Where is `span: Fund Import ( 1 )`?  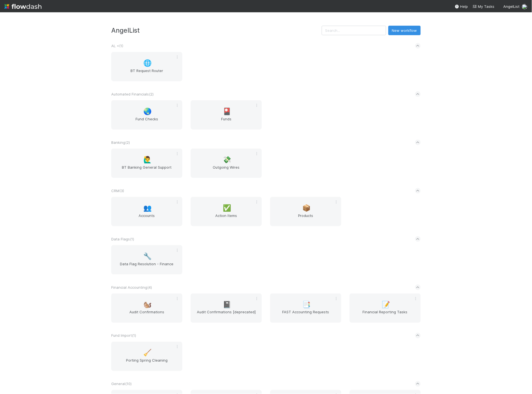
span: Fund Import ( 1 ) is located at coordinates (123, 336).